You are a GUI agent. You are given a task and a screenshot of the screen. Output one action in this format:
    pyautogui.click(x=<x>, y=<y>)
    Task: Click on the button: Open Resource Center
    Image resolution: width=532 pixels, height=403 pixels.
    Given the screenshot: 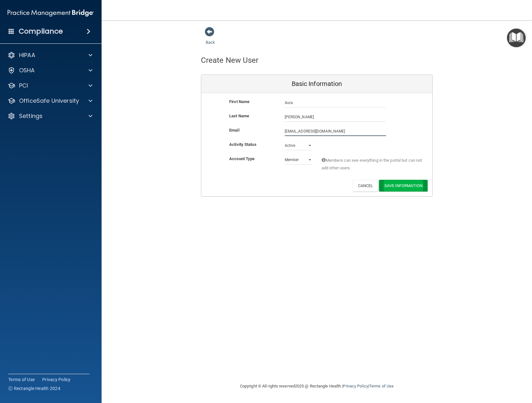 What is the action you would take?
    pyautogui.click(x=516, y=38)
    